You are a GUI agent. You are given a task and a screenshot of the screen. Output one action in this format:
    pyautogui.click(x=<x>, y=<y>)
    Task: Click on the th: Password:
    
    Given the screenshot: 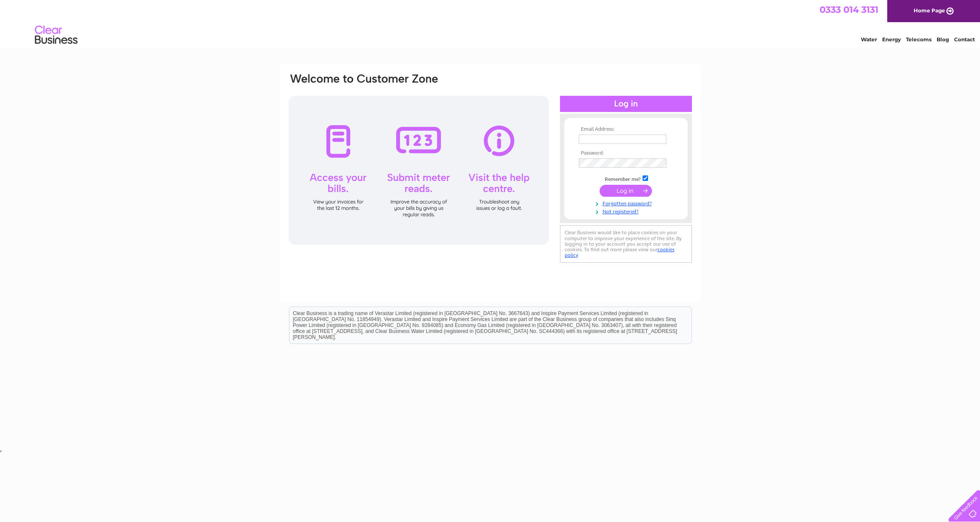 What is the action you would take?
    pyautogui.click(x=626, y=153)
    